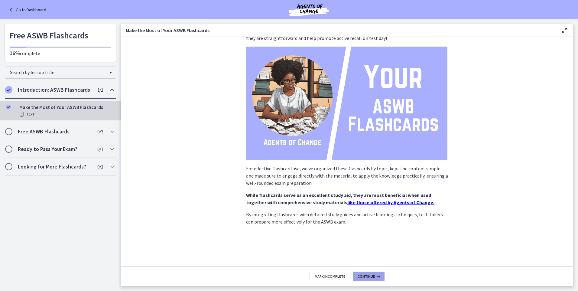 Image resolution: width=578 pixels, height=291 pixels. I want to click on div: Text, so click(67, 114).